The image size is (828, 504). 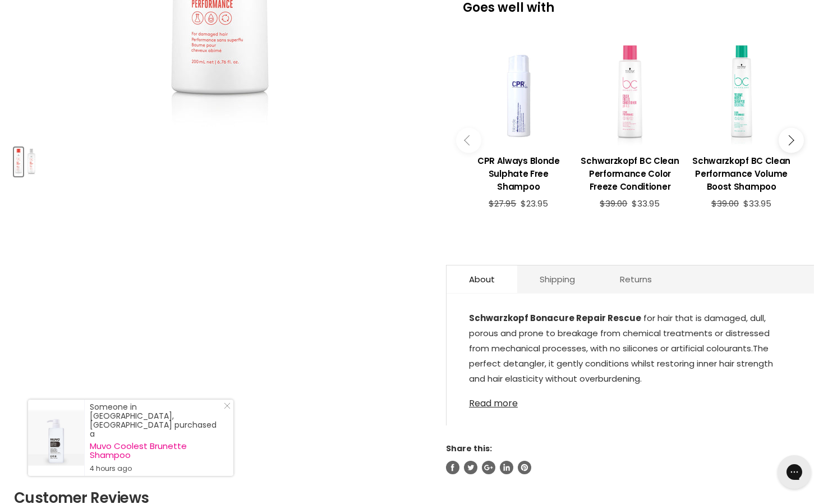 What do you see at coordinates (534, 203) in the screenshot?
I see `span: $23.95` at bounding box center [534, 203].